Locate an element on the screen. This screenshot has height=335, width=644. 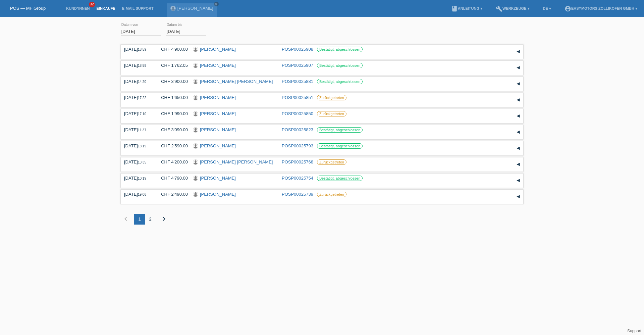
div: CHF 3'900.00 is located at coordinates (172, 81).